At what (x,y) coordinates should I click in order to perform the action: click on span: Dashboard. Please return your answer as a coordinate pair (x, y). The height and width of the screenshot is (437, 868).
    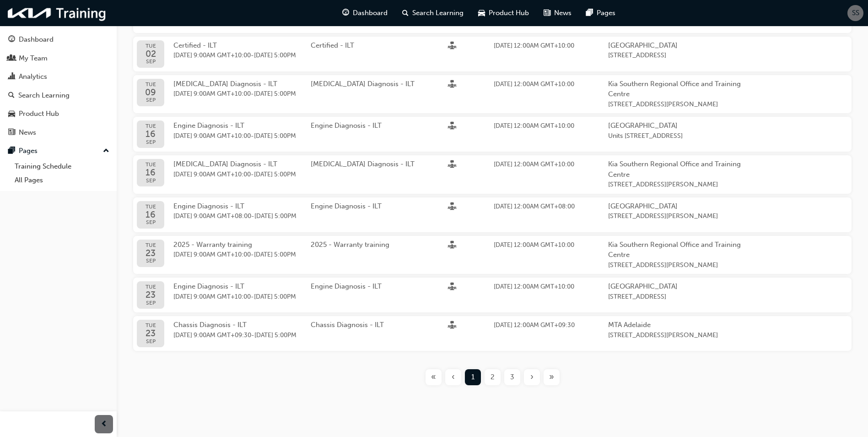
    Looking at the image, I should click on (370, 13).